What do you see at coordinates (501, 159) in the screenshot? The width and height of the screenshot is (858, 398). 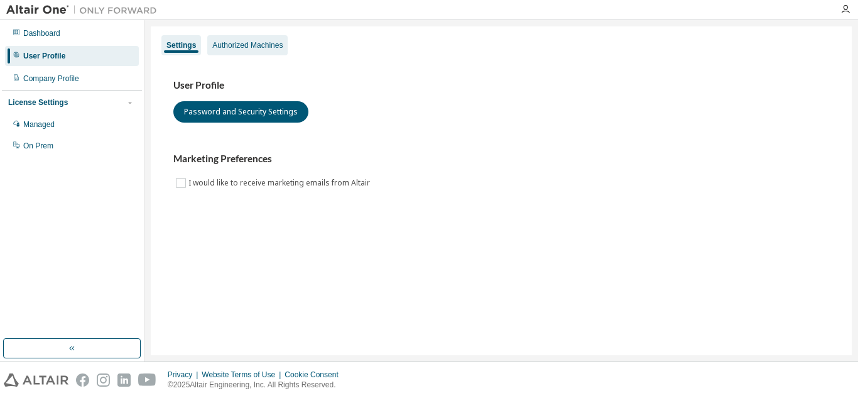 I see `h3: Marketing Preferences` at bounding box center [501, 159].